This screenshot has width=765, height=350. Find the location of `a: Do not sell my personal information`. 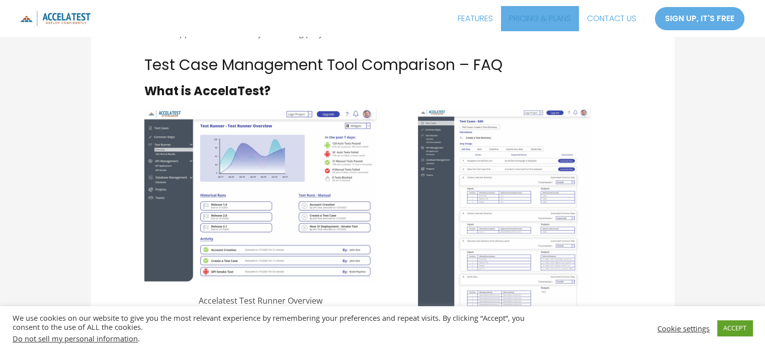

a: Do not sell my personal information is located at coordinates (75, 338).